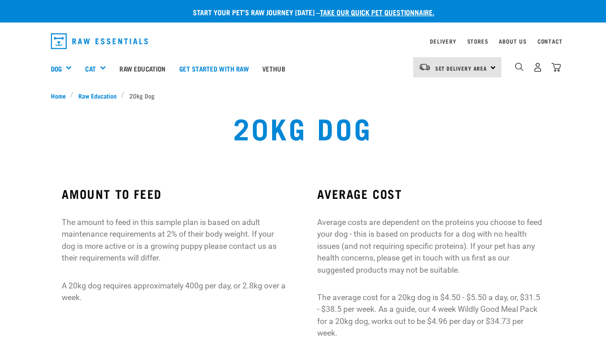  What do you see at coordinates (550, 41) in the screenshot?
I see `a: Contact` at bounding box center [550, 41].